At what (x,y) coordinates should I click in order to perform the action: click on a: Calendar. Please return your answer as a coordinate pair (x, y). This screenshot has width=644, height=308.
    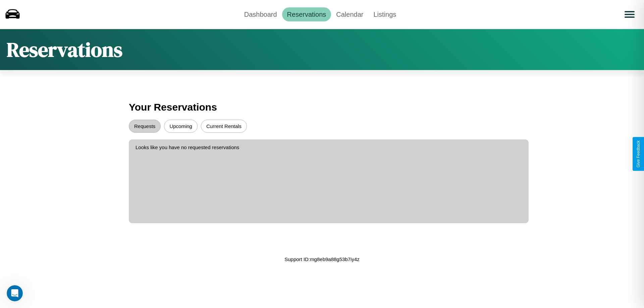
    Looking at the image, I should click on (349, 14).